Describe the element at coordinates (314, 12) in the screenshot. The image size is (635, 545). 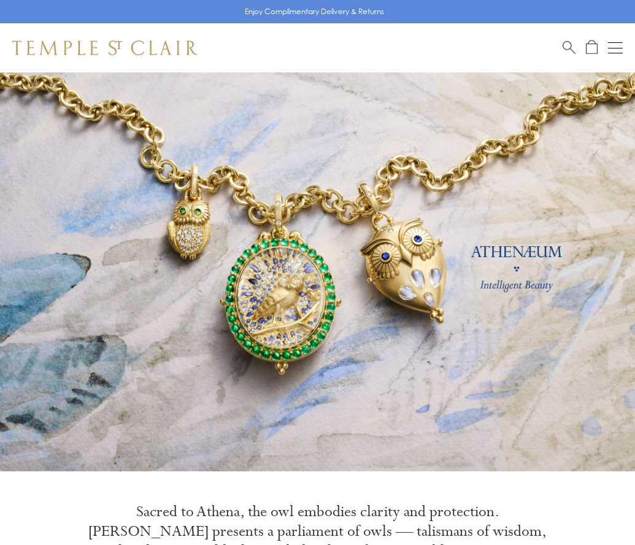
I see `p: Enjoy Complimentary Delivery & Returns` at that location.